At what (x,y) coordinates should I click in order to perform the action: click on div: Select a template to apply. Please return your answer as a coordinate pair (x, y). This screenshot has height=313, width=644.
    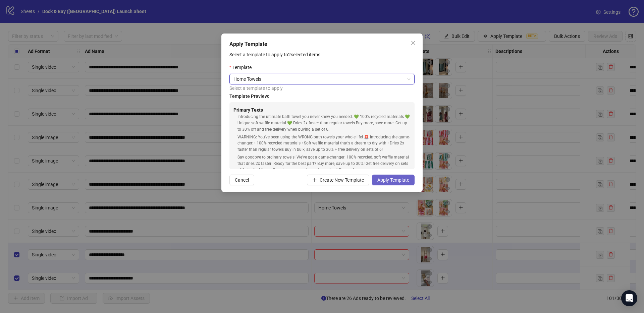
    Looking at the image, I should click on (322, 88).